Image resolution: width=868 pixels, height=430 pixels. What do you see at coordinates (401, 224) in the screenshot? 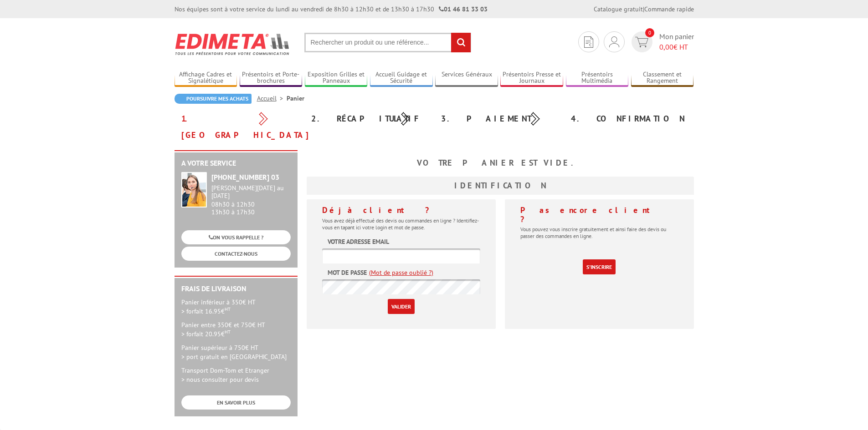
I see `p: Vous avez déjà effectué des devis ou commandes en ligne ? Identifiez-vous en tapant ici votre log...` at bounding box center [401, 224].